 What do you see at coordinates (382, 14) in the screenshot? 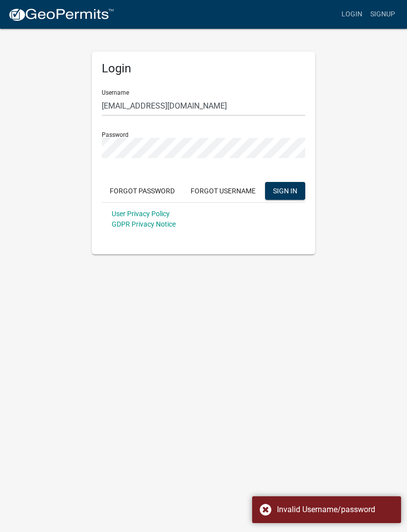
I see `a: Signup` at bounding box center [382, 14].